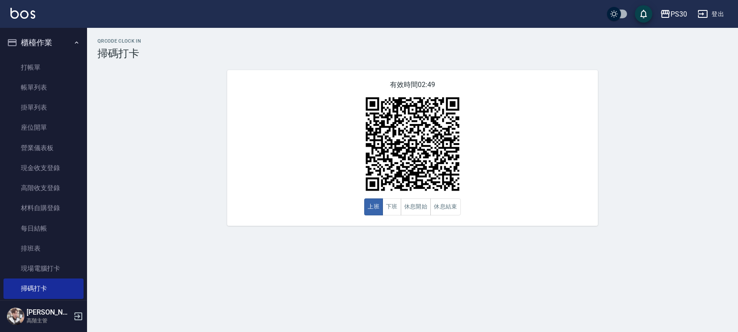 This screenshot has height=332, width=738. Describe the element at coordinates (678, 14) in the screenshot. I see `div: PS30` at that location.